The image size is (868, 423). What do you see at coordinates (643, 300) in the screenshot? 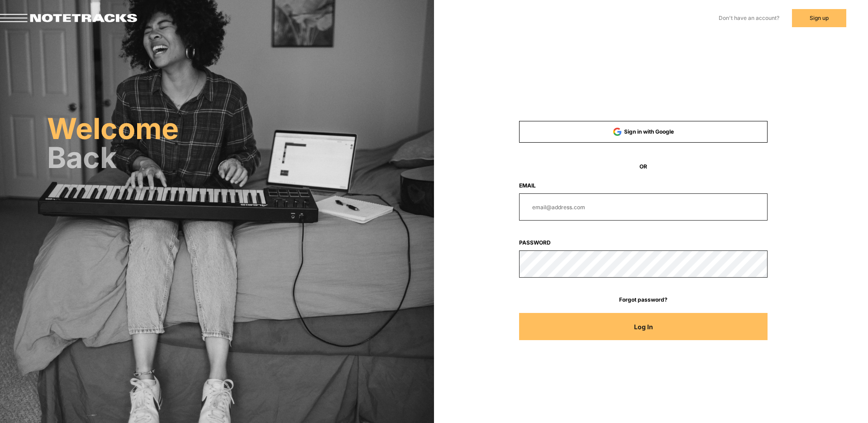
I see `a: Forgot password?` at bounding box center [643, 300].